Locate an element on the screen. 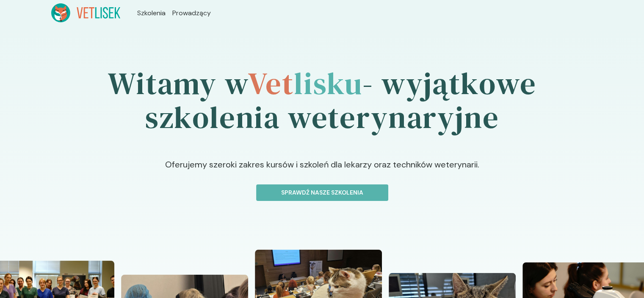 The image size is (644, 298). button: Sprawdź nasze szkolenia is located at coordinates (322, 193).